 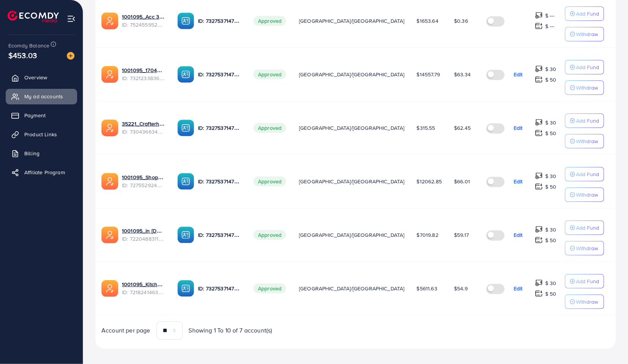 I want to click on span: Ecomdy Balance, so click(x=29, y=45).